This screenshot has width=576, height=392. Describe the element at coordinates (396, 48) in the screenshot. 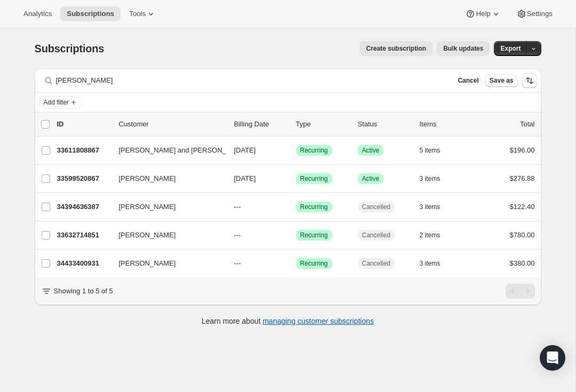

I see `span: Create subscription` at that location.